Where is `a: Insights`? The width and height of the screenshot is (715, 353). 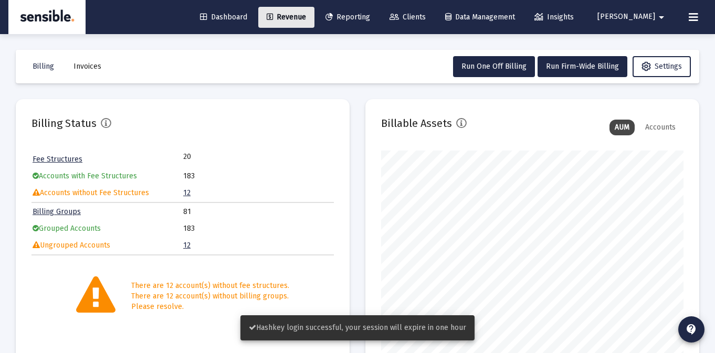 a: Insights is located at coordinates (554, 17).